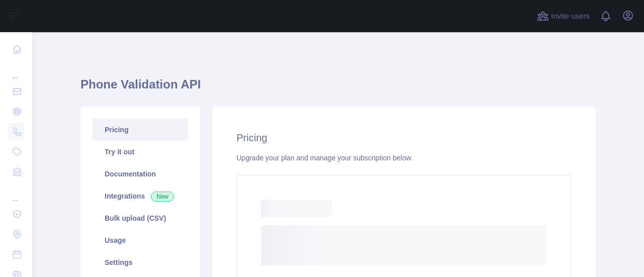 The width and height of the screenshot is (644, 277). I want to click on a: Integrations New, so click(140, 196).